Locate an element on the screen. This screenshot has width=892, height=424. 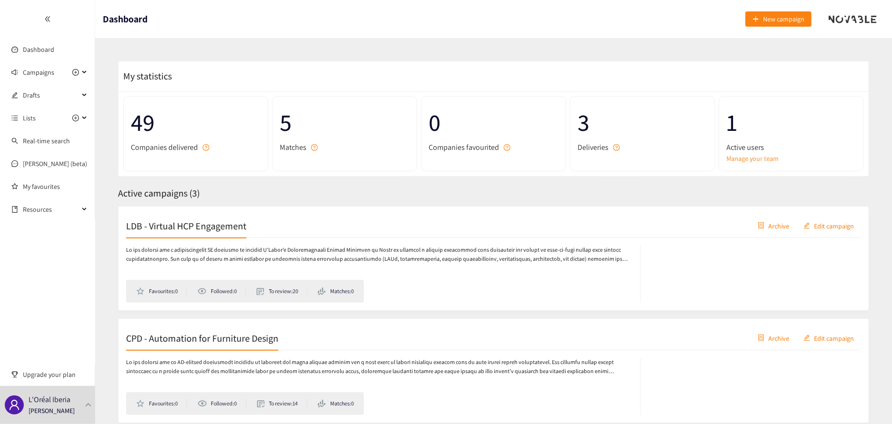
span: Upgrade your plan is located at coordinates (55, 375).